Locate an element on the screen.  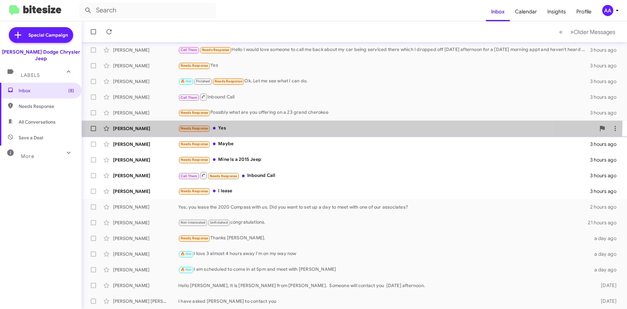
div: Mine is a 2015 Jeep is located at coordinates (384, 159).